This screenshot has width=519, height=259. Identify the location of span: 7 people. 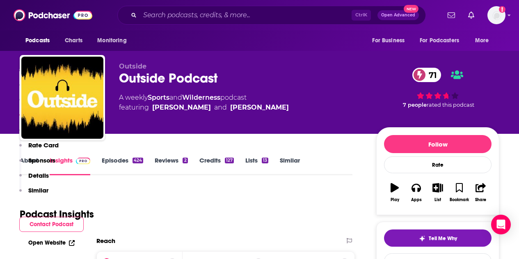
(415, 105).